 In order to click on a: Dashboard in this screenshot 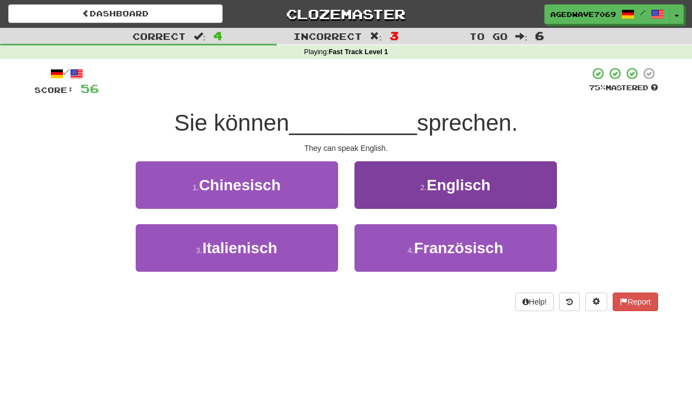, I will do `click(115, 14)`.